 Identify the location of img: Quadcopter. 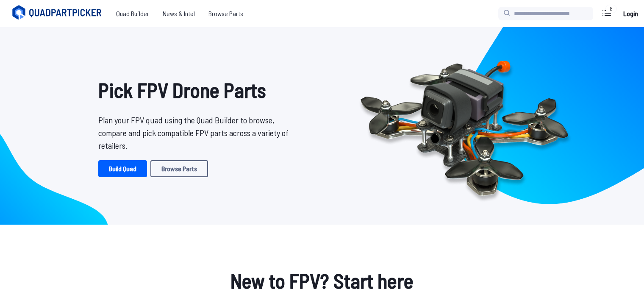
(464, 126).